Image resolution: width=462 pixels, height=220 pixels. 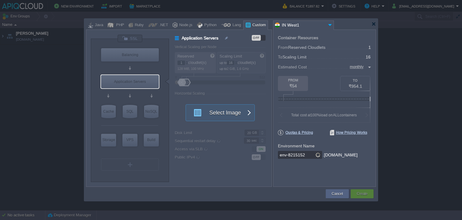 What do you see at coordinates (130, 82) in the screenshot?
I see `div: Application Servers` at bounding box center [130, 82].